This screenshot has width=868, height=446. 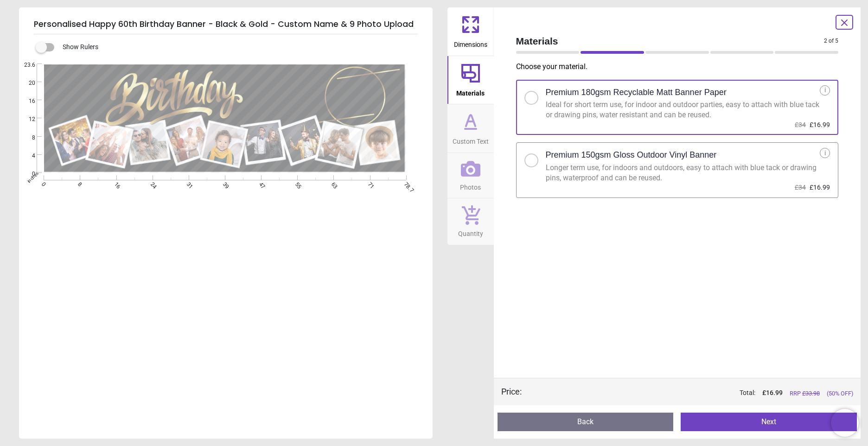 What do you see at coordinates (511, 391) in the screenshot?
I see `div: Price :` at bounding box center [511, 391].